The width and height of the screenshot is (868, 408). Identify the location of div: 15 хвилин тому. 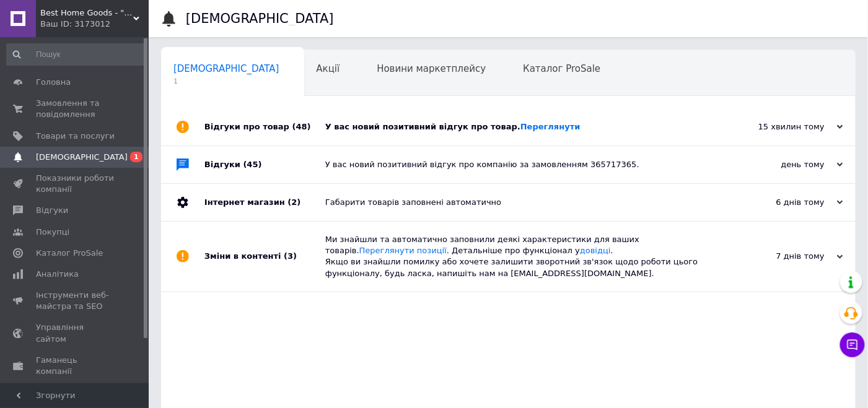
(781, 127).